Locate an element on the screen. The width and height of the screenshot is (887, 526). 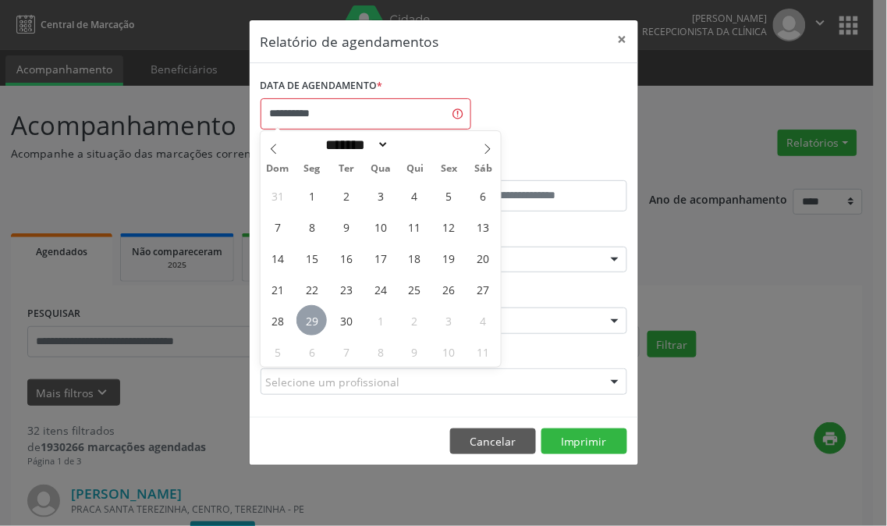
span: Setembro 1, 2025 is located at coordinates (311, 195).